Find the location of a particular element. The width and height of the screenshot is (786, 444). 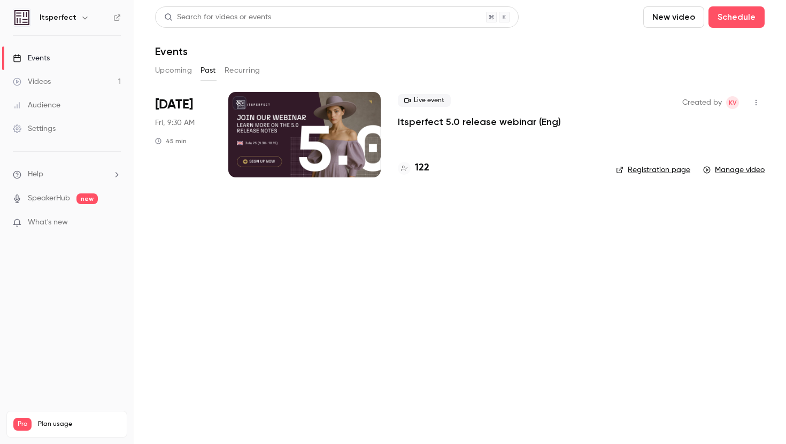

span: Pro is located at coordinates (22, 424).